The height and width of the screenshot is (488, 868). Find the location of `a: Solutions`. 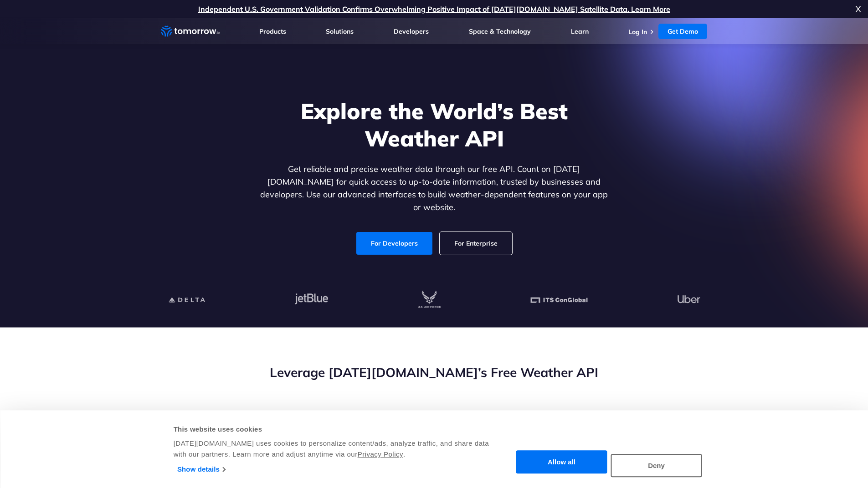

a: Solutions is located at coordinates (339, 31).